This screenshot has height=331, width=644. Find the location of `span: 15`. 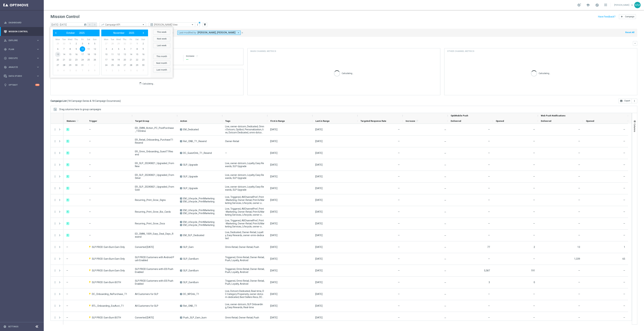

span: 15 is located at coordinates (70, 54).